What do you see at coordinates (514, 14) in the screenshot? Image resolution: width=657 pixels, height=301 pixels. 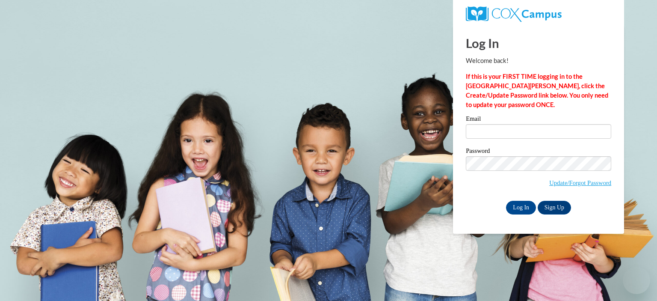 I see `img: COX Campus` at bounding box center [514, 14].